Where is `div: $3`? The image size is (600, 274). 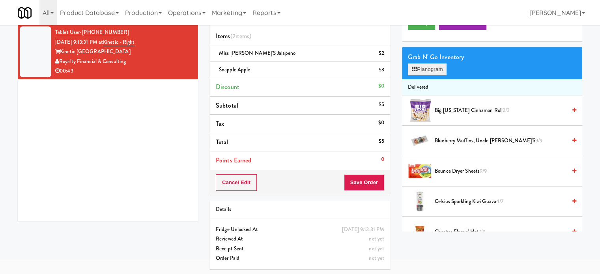 div: $3 is located at coordinates (381, 70).